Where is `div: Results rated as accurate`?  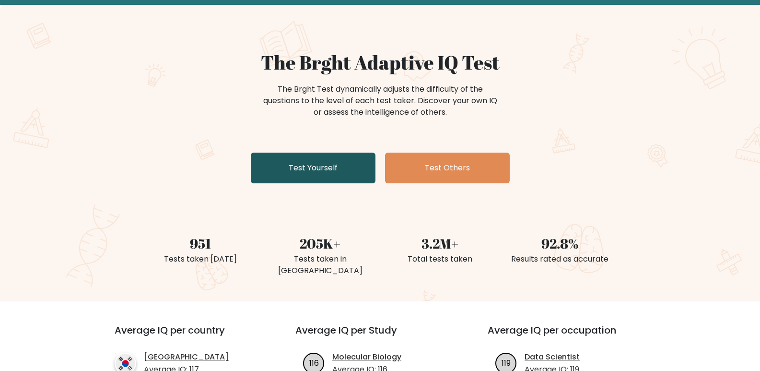 div: Results rated as accurate is located at coordinates (560, 259).